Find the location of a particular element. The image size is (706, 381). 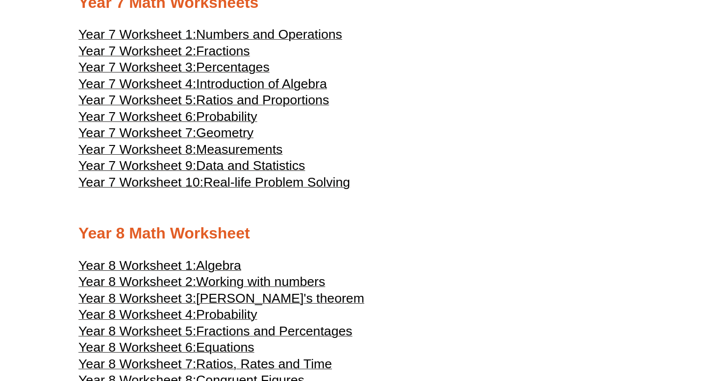

span: Fractions and Percentages is located at coordinates (274, 331).